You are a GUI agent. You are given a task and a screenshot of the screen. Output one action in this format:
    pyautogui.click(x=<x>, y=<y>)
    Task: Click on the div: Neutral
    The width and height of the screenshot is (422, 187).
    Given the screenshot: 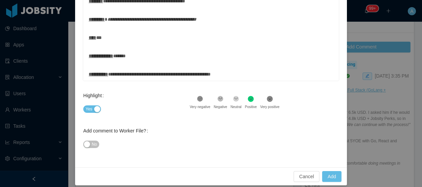 What is the action you would take?
    pyautogui.click(x=236, y=107)
    